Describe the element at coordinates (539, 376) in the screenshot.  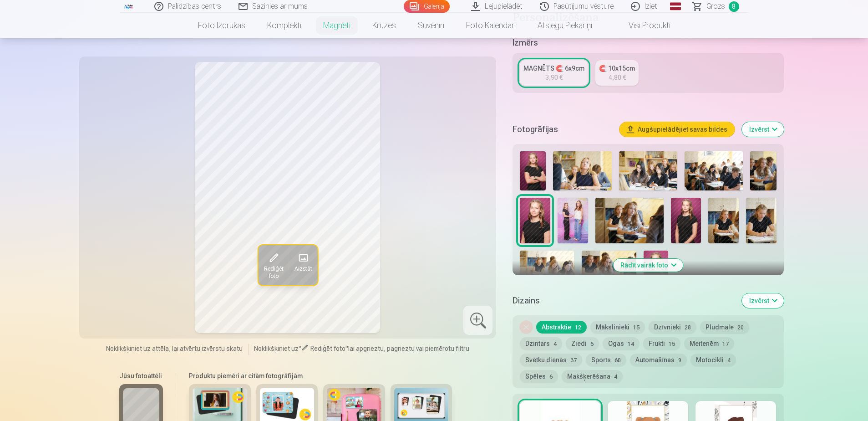
I see `button: Spēles6` at that location.